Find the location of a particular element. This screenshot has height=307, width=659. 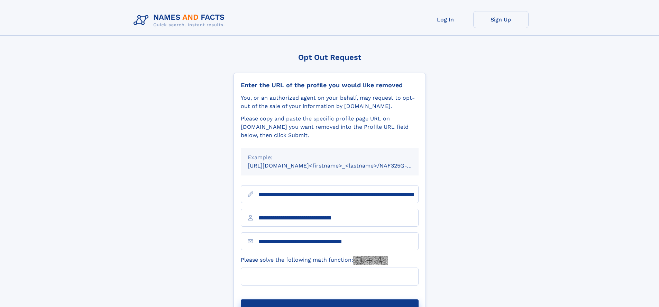

a: Log In is located at coordinates (445, 19).